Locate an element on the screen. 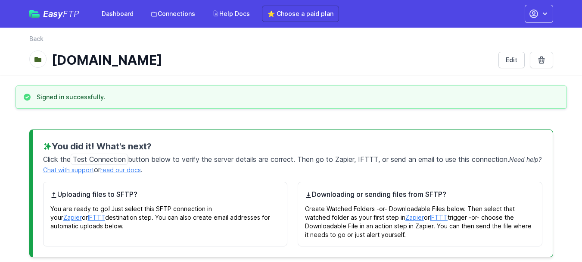 The width and height of the screenshot is (582, 262). a: ⭐ Choose a paid plan is located at coordinates (300, 14).